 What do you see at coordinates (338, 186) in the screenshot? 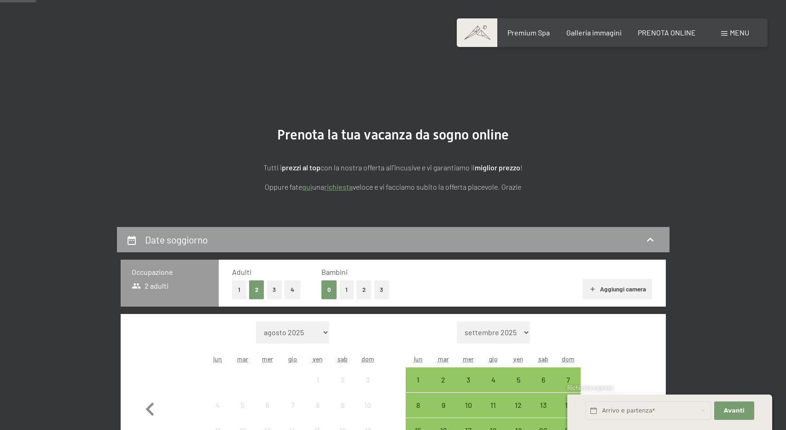
I see `a: richiesta` at bounding box center [338, 186].